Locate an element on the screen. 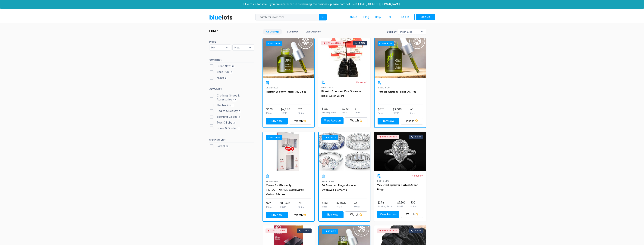 The height and width of the screenshot is (245, 644). span: 11 is located at coordinates (233, 106).